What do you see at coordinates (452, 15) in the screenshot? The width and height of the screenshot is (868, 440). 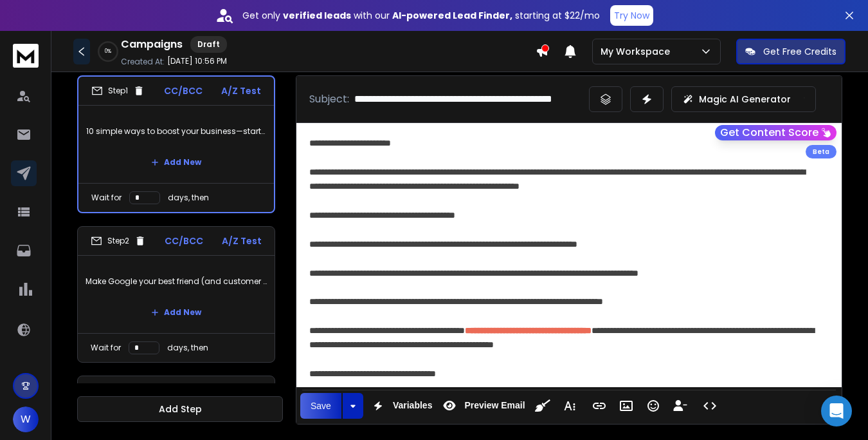 I see `strong: AI-powered Lead Finder,` at bounding box center [452, 15].